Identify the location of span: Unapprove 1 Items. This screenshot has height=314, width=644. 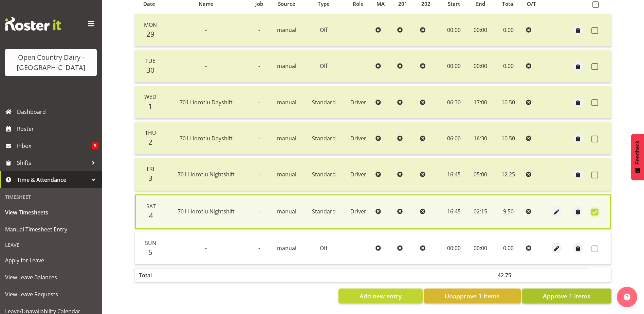
(472, 296).